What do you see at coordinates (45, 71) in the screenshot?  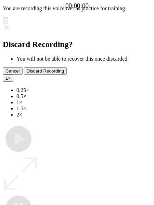 I see `button: Discard Recording` at bounding box center [45, 71].